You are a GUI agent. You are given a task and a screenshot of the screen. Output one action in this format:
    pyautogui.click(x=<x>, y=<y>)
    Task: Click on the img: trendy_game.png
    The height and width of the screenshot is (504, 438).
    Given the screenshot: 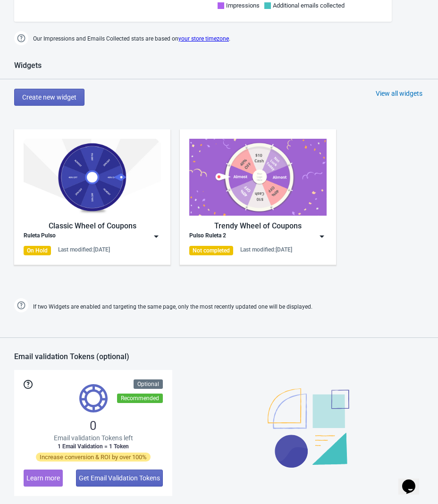 What is the action you would take?
    pyautogui.click(x=258, y=177)
    